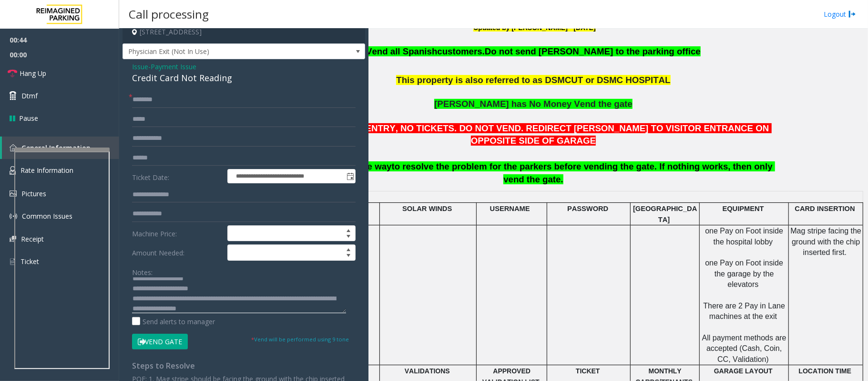  Describe the element at coordinates (825, 371) in the screenshot. I see `span: LOCATION TIME` at that location.